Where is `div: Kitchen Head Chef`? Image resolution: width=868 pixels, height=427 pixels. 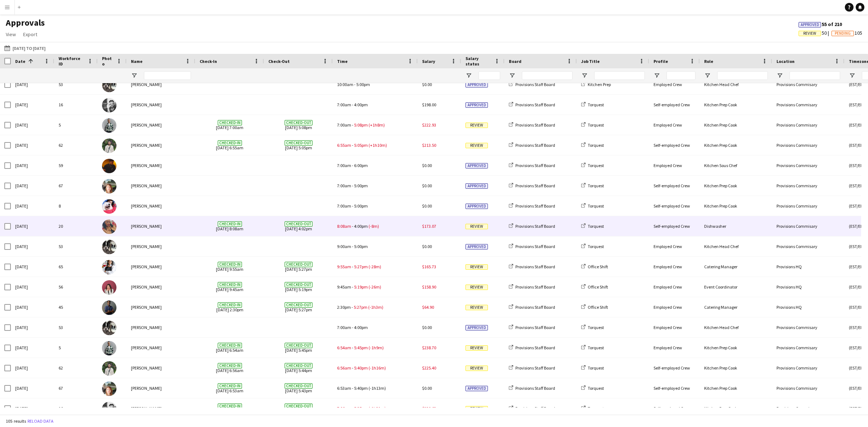
div: Kitchen Head Chef is located at coordinates (736, 246).